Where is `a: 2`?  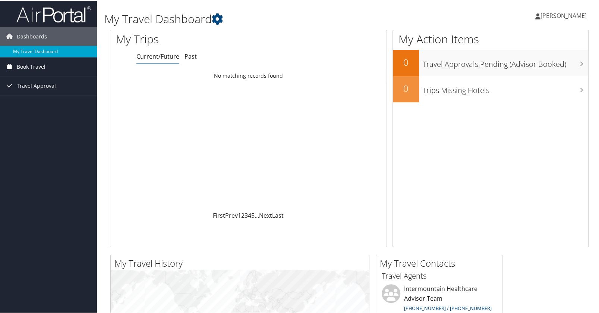 a: 2 is located at coordinates (243, 214).